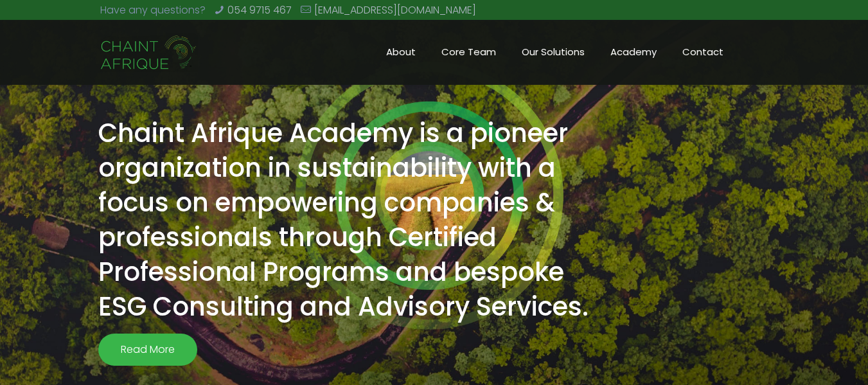 The width and height of the screenshot is (868, 385). What do you see at coordinates (553, 52) in the screenshot?
I see `a: Our Solutions` at bounding box center [553, 52].